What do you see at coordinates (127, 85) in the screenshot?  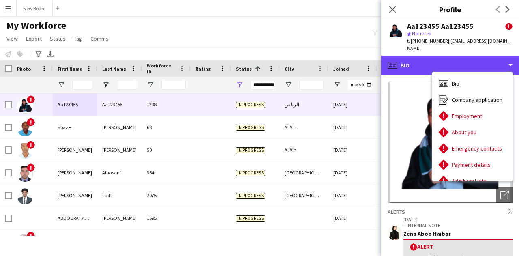 I see `input: Last Name Filter Input` at bounding box center [127, 85].